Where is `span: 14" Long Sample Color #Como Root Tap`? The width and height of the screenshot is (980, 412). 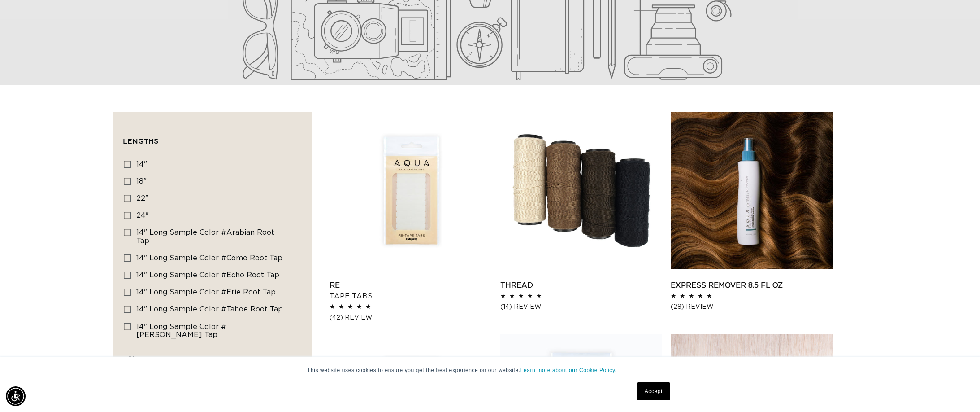
span: 14" Long Sample Color #Como Root Tap is located at coordinates (210, 258).